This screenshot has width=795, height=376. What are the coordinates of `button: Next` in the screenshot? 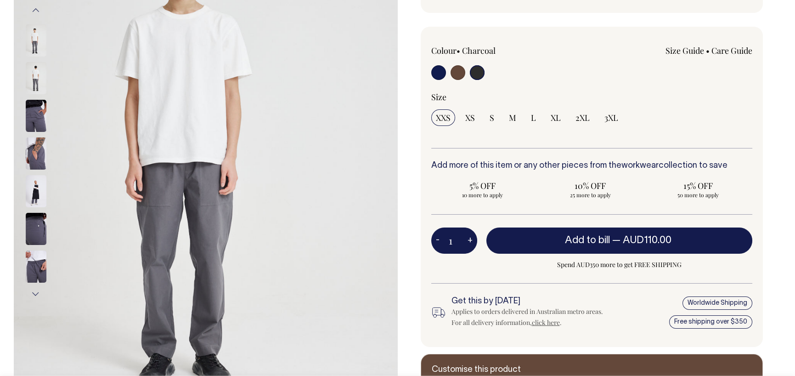 It's located at (36, 293).